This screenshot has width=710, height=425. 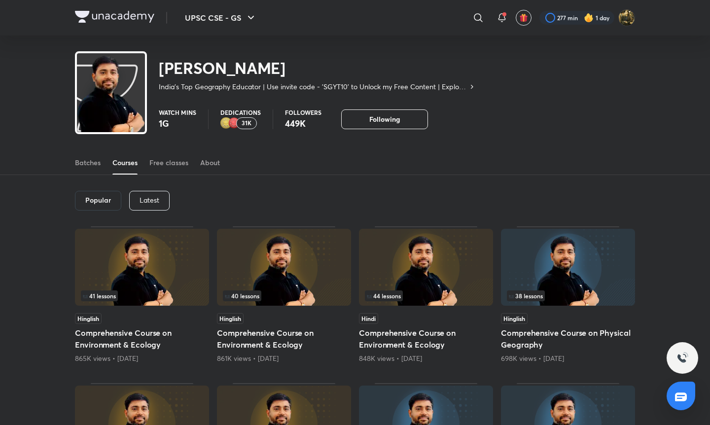 I want to click on div: Free classes, so click(x=169, y=163).